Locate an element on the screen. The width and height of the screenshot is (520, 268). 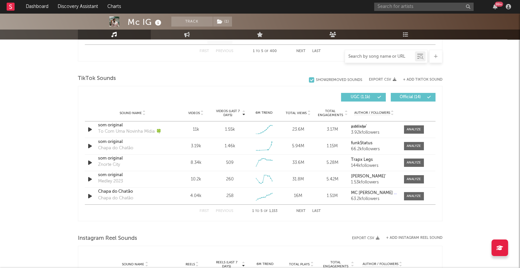
span: TikTok Sounds is located at coordinates (97, 79).